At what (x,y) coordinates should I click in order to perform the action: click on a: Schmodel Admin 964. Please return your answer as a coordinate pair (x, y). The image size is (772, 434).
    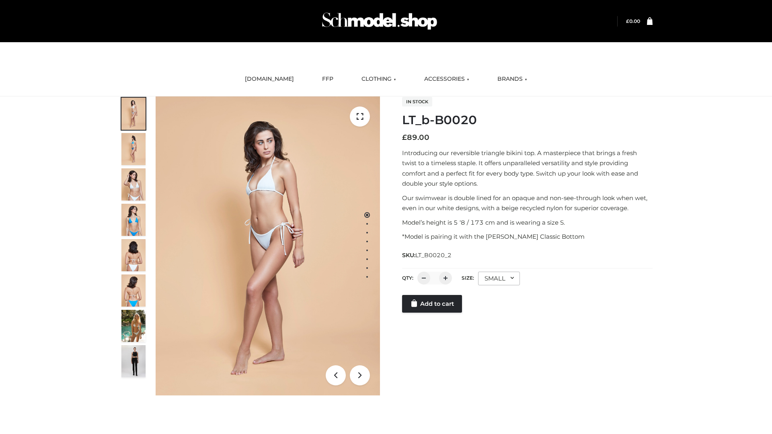
    Looking at the image, I should click on (380, 21).